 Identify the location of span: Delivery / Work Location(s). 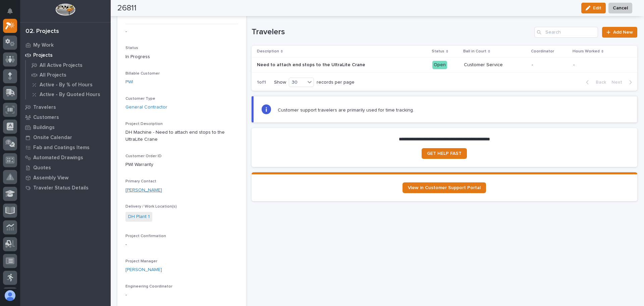
(151, 206).